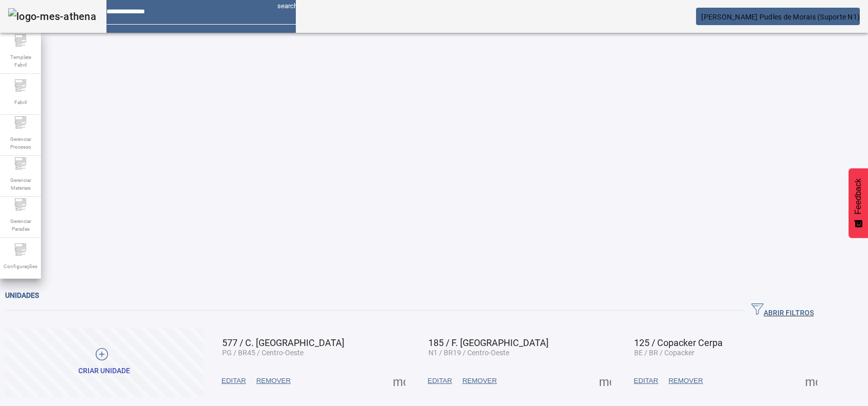 This screenshot has width=868, height=406. I want to click on span: Gerenciar Processo, so click(20, 143).